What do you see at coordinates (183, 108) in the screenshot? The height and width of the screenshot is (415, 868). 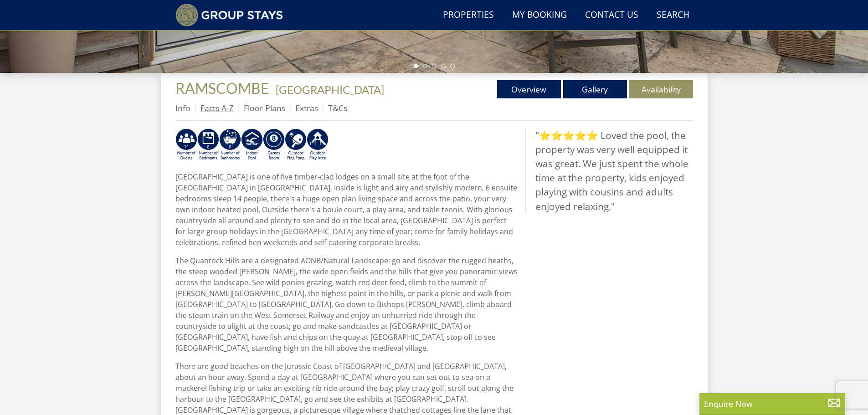 I see `a: Info` at bounding box center [183, 108].